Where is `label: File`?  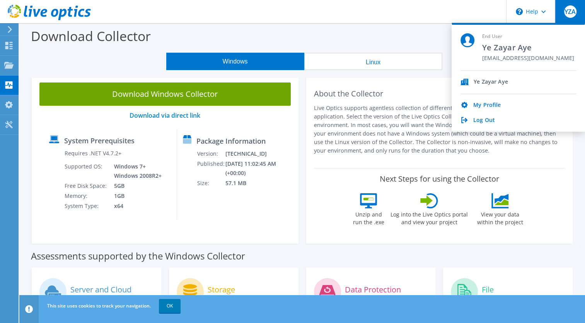 label: File is located at coordinates (488, 289).